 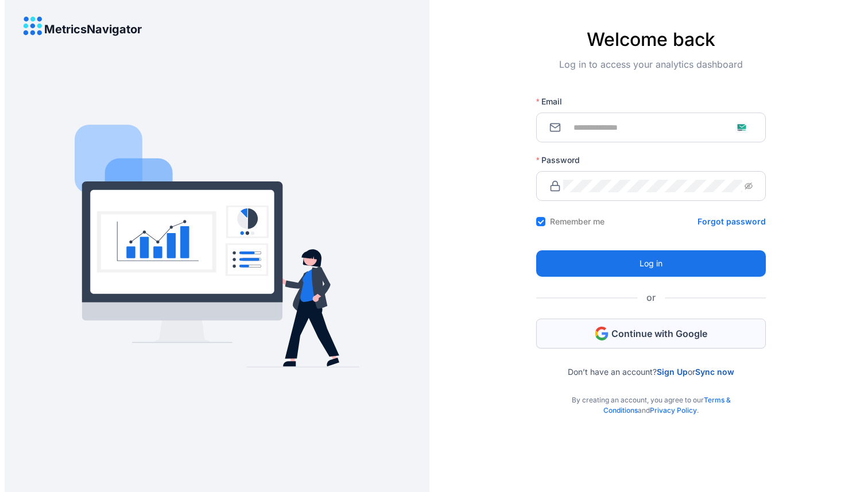 I want to click on input: Password, so click(x=653, y=186).